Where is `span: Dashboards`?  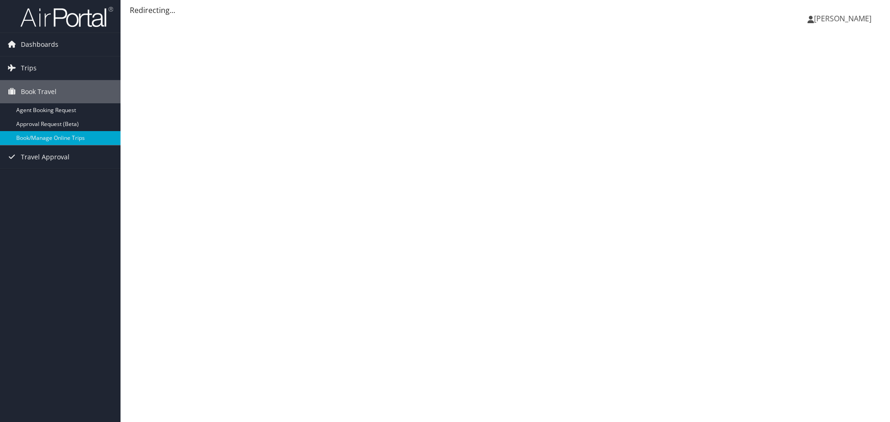 span: Dashboards is located at coordinates (39, 44).